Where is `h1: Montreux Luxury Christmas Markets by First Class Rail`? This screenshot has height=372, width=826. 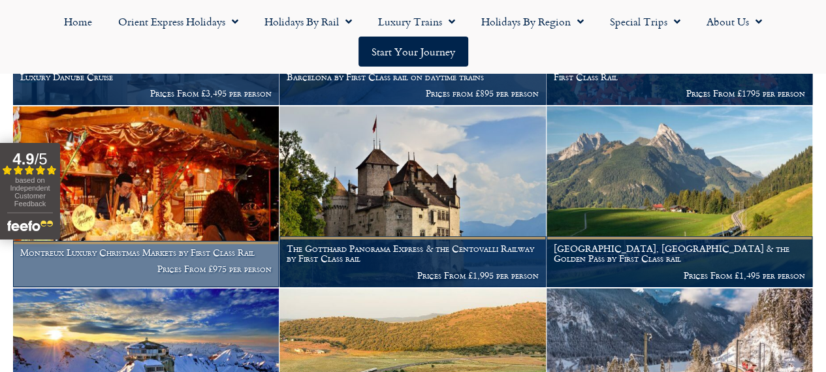 h1: Montreux Luxury Christmas Markets by First Class Rail is located at coordinates (146, 253).